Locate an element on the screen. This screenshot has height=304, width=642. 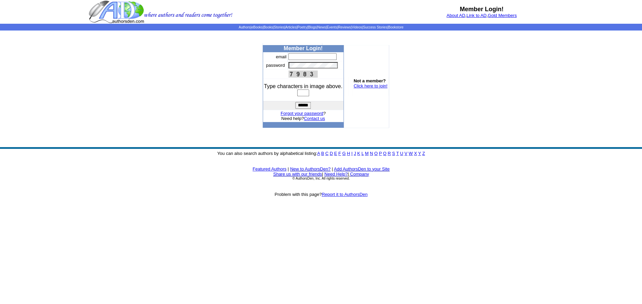
a: Articles is located at coordinates (291, 27).